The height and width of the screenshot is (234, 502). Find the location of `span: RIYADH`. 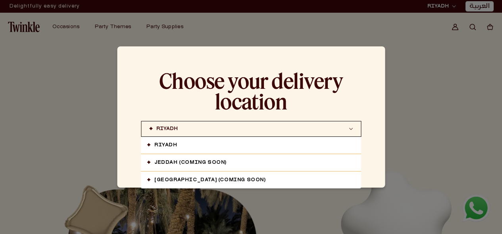

span: RIYADH is located at coordinates (164, 129).